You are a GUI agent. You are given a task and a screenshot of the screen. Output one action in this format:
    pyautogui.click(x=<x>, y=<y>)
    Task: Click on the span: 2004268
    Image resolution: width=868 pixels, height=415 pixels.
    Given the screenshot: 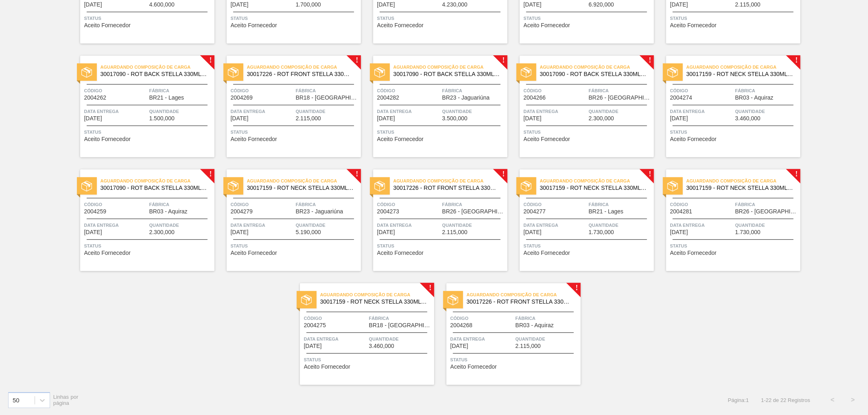 What is the action you would take?
    pyautogui.click(x=462, y=325)
    